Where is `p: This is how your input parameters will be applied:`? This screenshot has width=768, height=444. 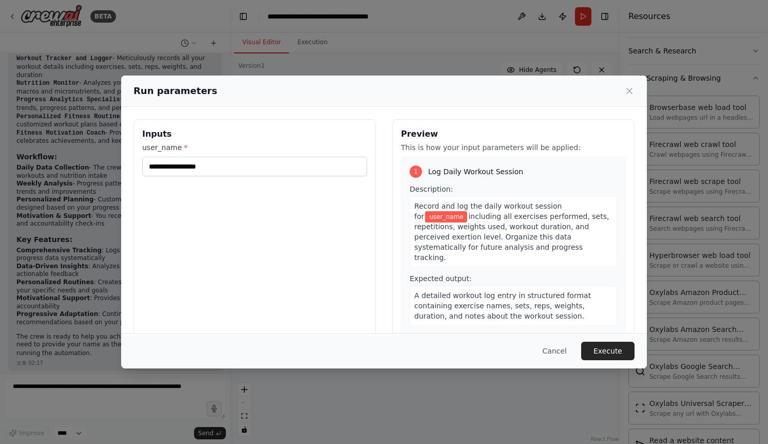
p: This is how your input parameters will be applied: is located at coordinates (513, 147).